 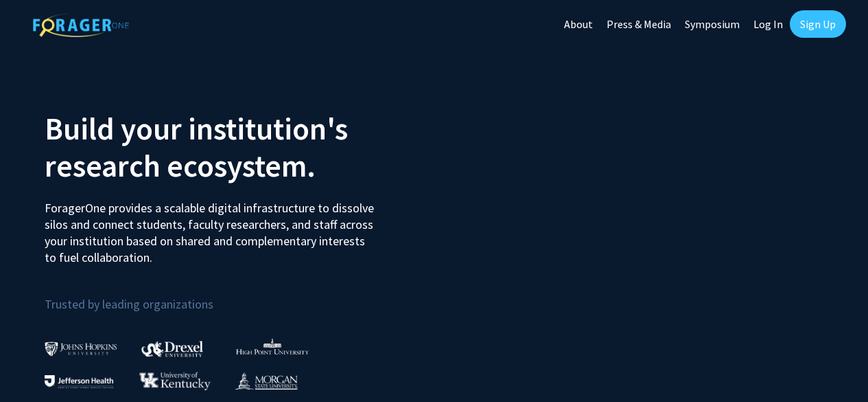 What do you see at coordinates (81, 25) in the screenshot?
I see `img: ForagerOne Logo` at bounding box center [81, 25].